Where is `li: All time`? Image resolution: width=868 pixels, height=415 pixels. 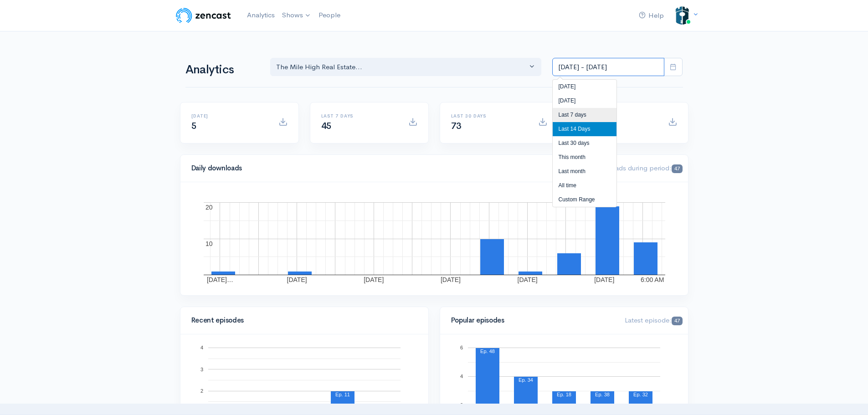 li: All time is located at coordinates (585, 186).